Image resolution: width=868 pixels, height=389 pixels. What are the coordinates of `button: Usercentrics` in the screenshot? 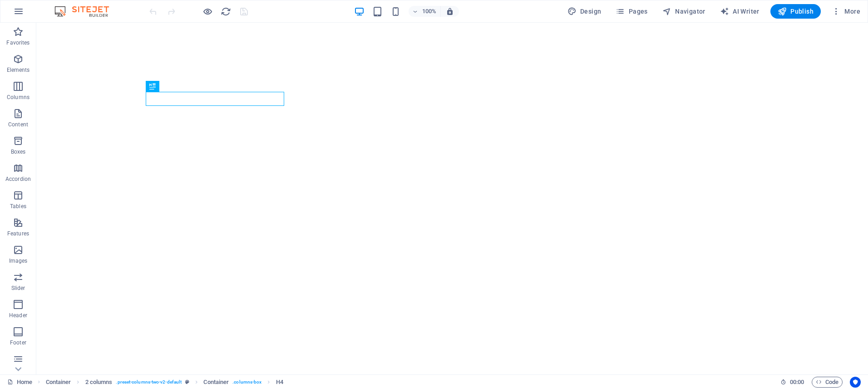 It's located at (856, 382).